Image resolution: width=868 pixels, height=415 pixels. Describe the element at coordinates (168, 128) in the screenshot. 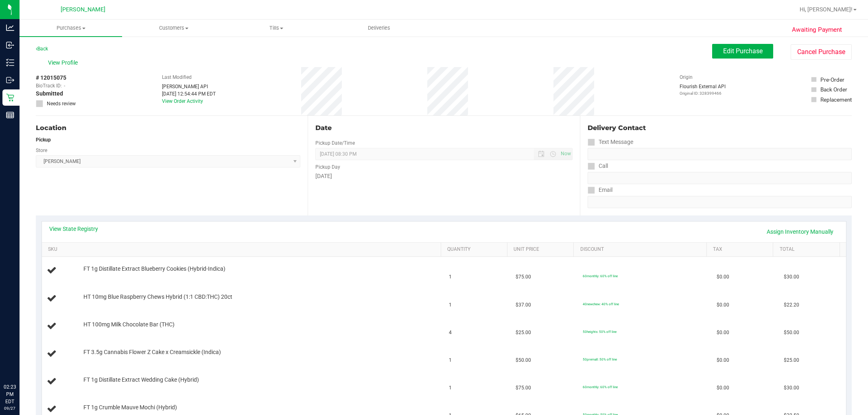

I see `div: Location` at that location.